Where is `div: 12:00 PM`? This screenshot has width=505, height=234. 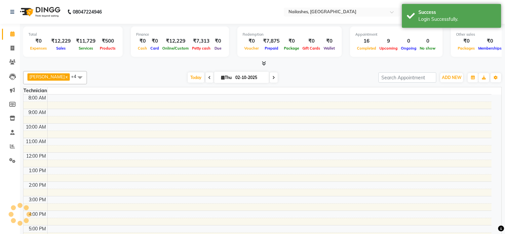 div: 12:00 PM is located at coordinates (36, 156).